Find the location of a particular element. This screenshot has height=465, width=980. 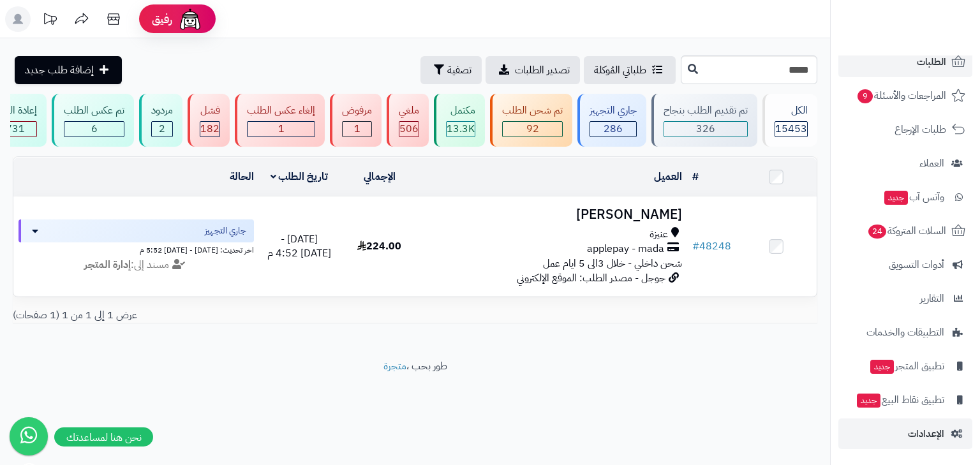

a: السلات المتروكة24 is located at coordinates (905, 231).